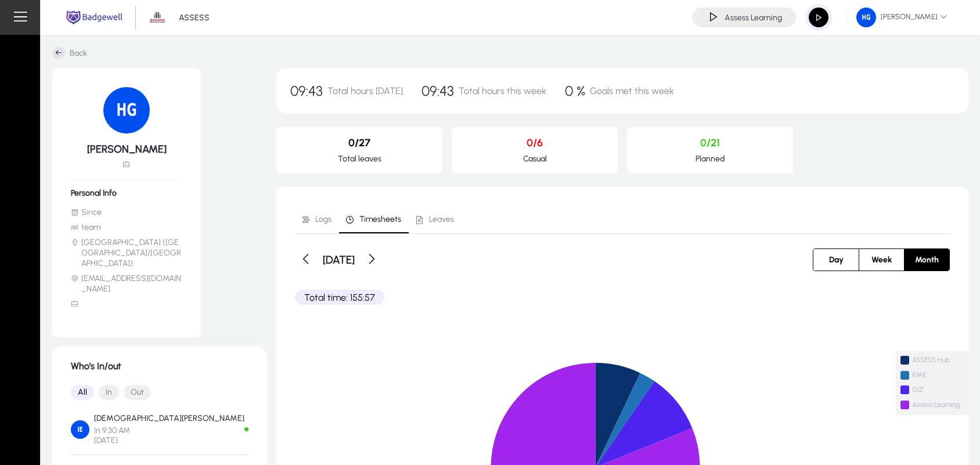  I want to click on a: Back, so click(70, 53).